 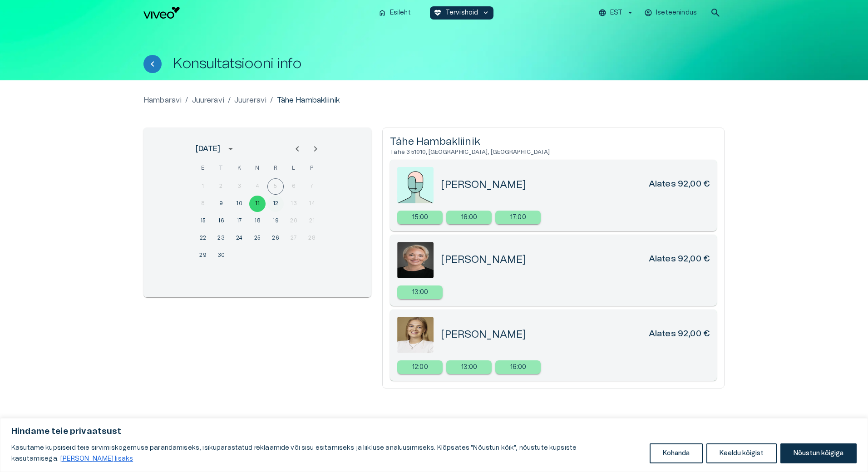 What do you see at coordinates (437, 13) in the screenshot?
I see `span: ecg_heart` at bounding box center [437, 13].